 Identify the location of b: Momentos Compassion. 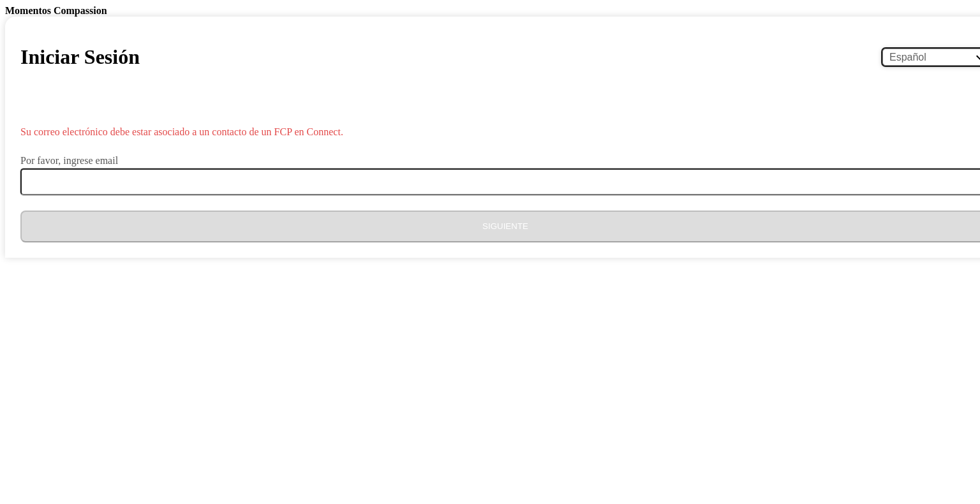
(57, 10).